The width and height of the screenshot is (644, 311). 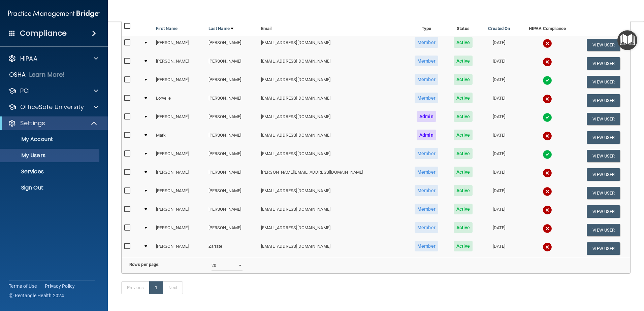 What do you see at coordinates (499, 28) in the screenshot?
I see `a: Created On` at bounding box center [499, 28].